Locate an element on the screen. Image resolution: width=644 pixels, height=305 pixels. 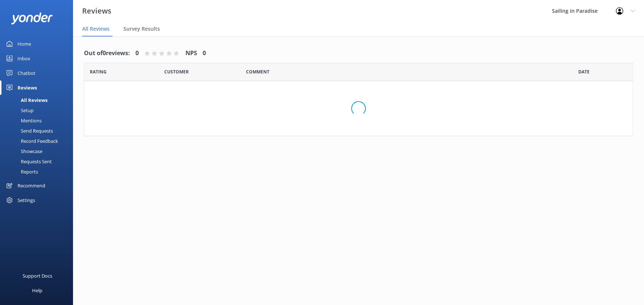
div: Reports is located at coordinates (21, 172).